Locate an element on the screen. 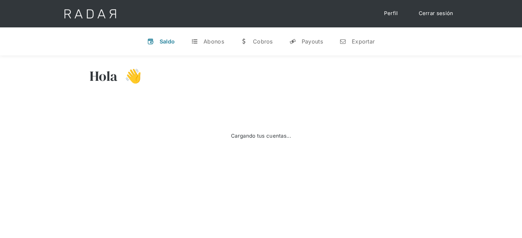  div: Abonos is located at coordinates (214, 41).